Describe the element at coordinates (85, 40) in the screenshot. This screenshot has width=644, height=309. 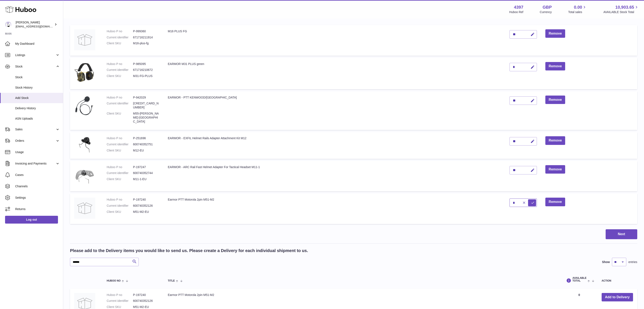
I see `img: M16 PLUS FG` at that location.